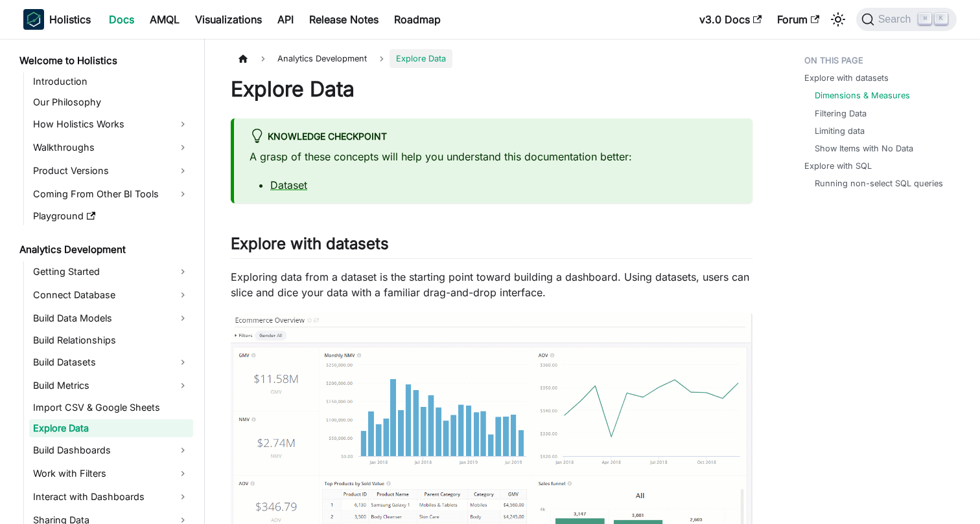 The height and width of the screenshot is (524, 980). What do you see at coordinates (111, 272) in the screenshot?
I see `a: Getting Started` at bounding box center [111, 272].